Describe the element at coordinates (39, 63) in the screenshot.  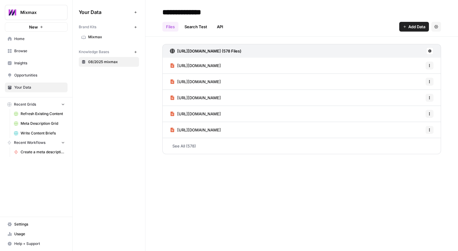
I see `span: Insights` at that location.